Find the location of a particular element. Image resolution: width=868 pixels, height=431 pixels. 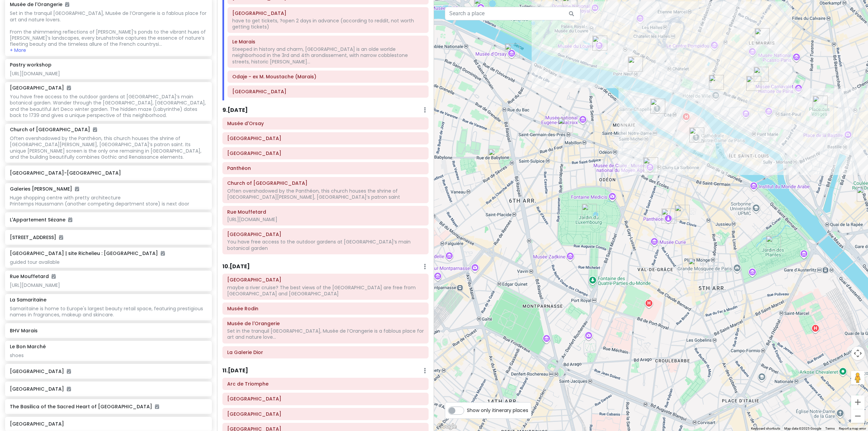

div: Panthéon is located at coordinates (669, 216).